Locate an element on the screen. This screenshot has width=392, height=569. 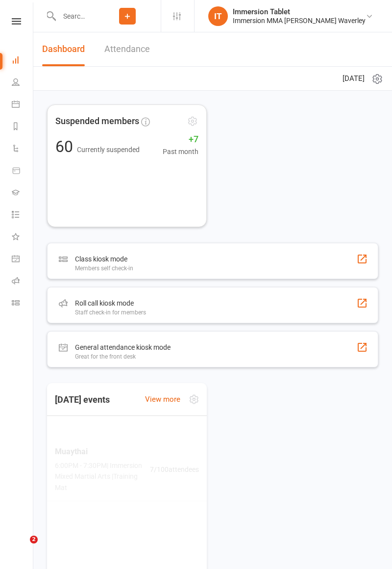
a: General attendance kiosk mode is located at coordinates (23, 259).